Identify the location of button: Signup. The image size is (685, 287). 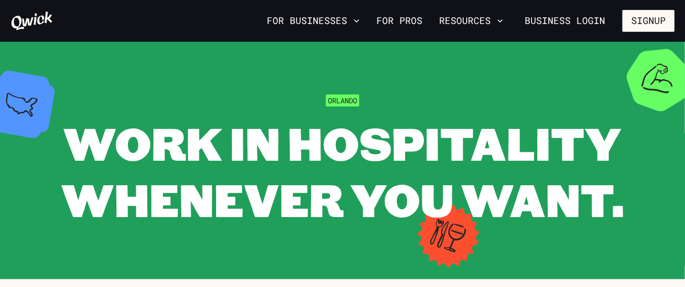
(648, 21).